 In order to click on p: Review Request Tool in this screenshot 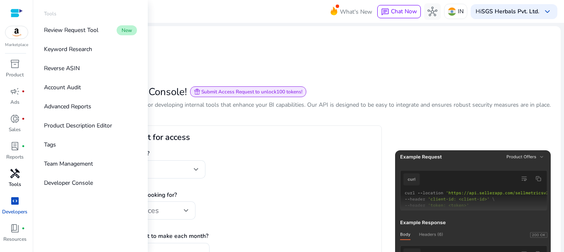, I will do `click(71, 30)`.